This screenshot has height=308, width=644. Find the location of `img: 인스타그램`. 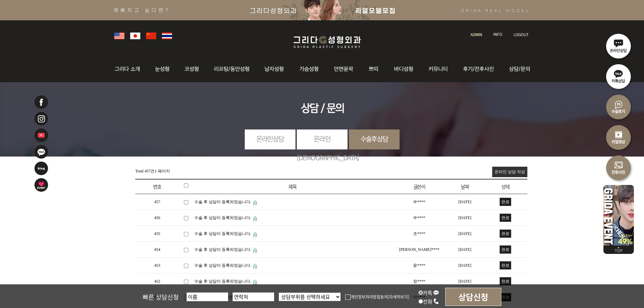

img: 인스타그램 is located at coordinates (41, 119).